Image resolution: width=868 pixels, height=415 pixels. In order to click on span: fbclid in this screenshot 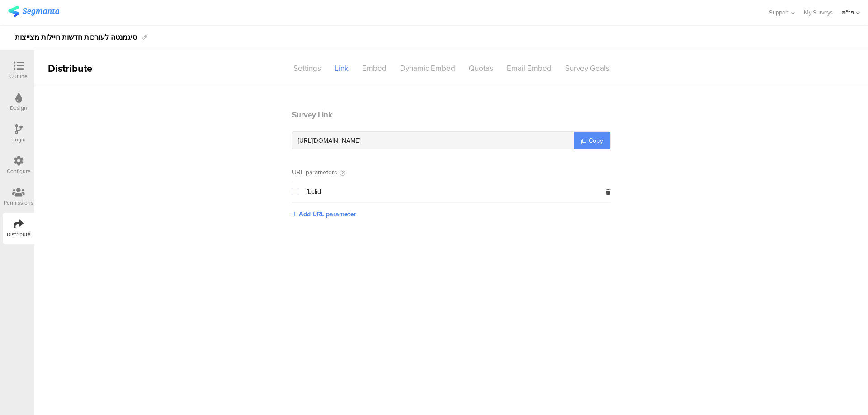, I will do `click(313, 192)`.